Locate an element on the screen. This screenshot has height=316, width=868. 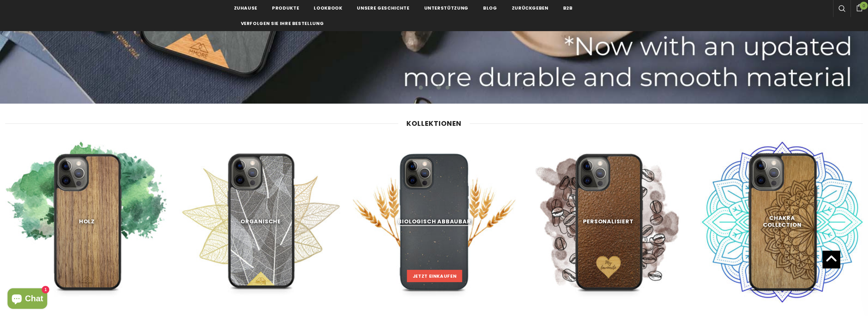
button: 2 is located at coordinates (430, 87).